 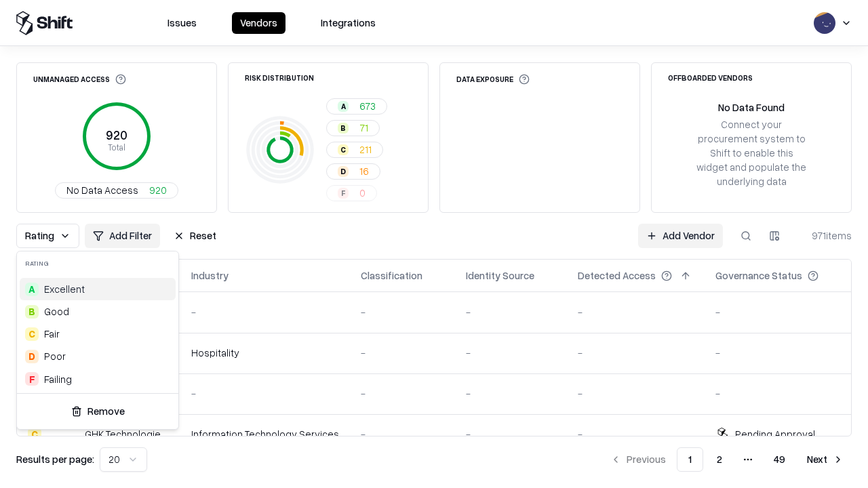 I want to click on div: Suggestions, so click(x=98, y=334).